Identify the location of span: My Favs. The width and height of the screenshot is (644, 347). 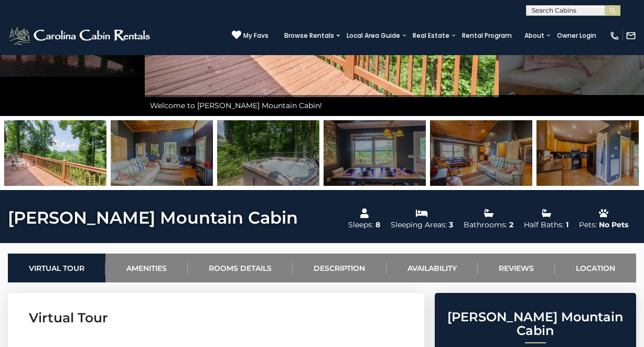
(256, 36).